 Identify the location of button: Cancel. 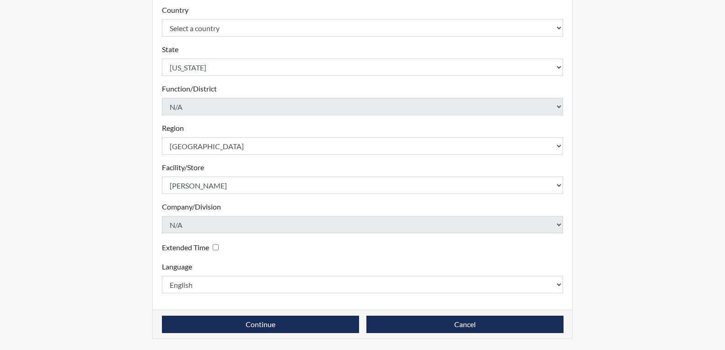
(465, 324).